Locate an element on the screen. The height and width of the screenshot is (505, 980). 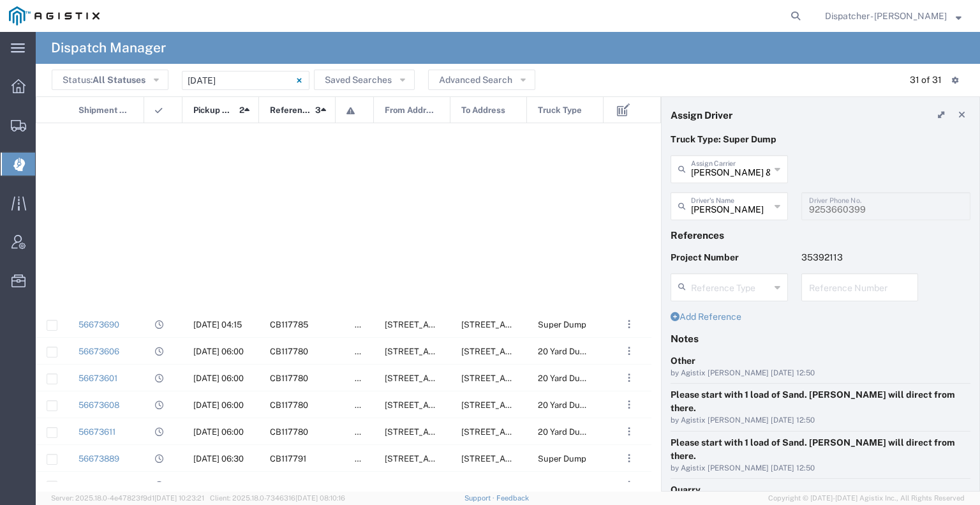
div: Other is located at coordinates (820, 360).